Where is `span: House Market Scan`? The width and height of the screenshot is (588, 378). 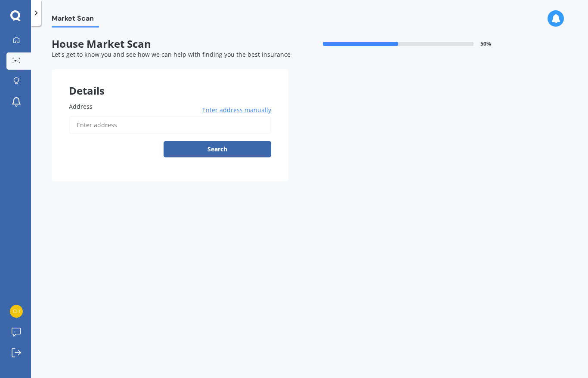
span: House Market Scan is located at coordinates (170, 44).